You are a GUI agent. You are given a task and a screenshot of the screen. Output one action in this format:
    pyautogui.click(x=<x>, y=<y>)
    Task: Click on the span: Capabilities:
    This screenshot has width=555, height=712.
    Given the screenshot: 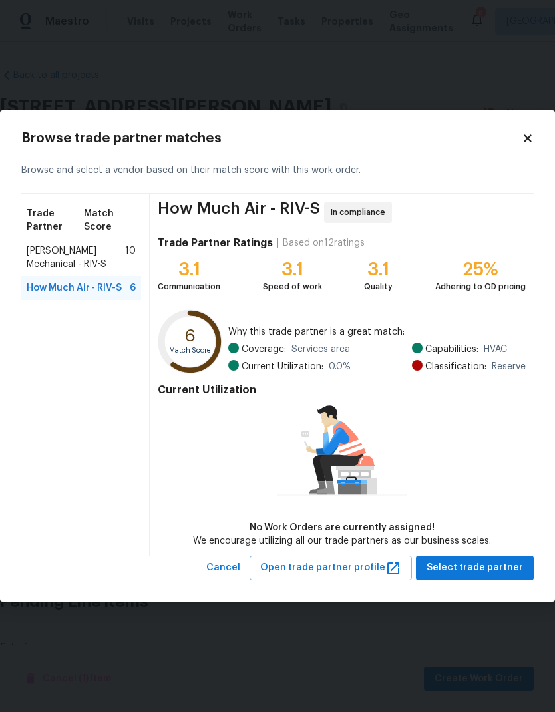 What is the action you would take?
    pyautogui.click(x=452, y=350)
    